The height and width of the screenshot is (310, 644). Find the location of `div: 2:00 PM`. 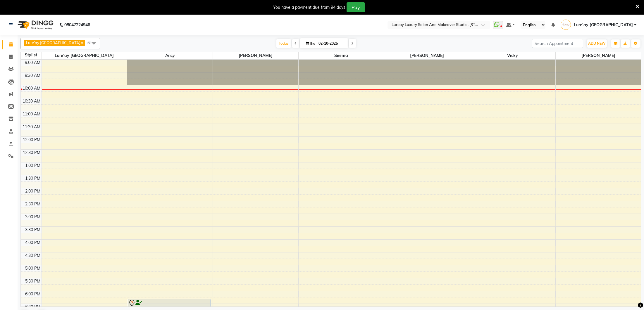

div: 2:00 PM is located at coordinates (33, 191).